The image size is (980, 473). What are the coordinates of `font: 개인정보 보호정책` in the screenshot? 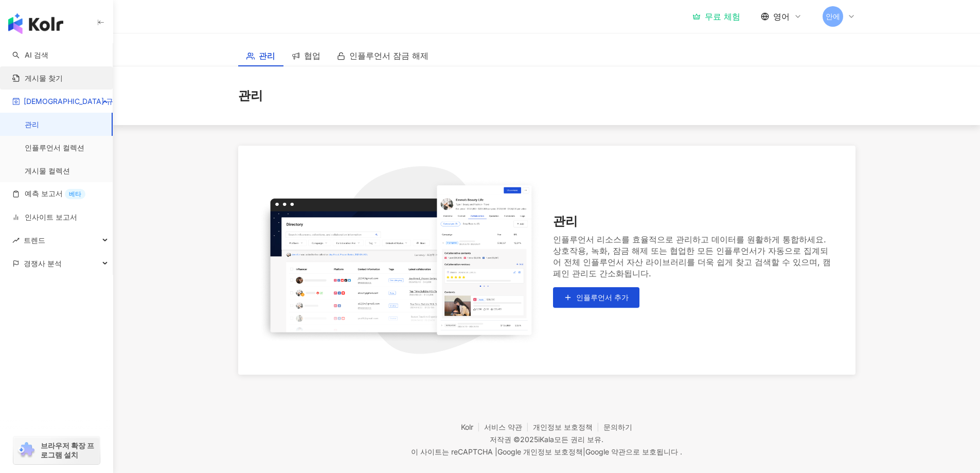 It's located at (562, 427).